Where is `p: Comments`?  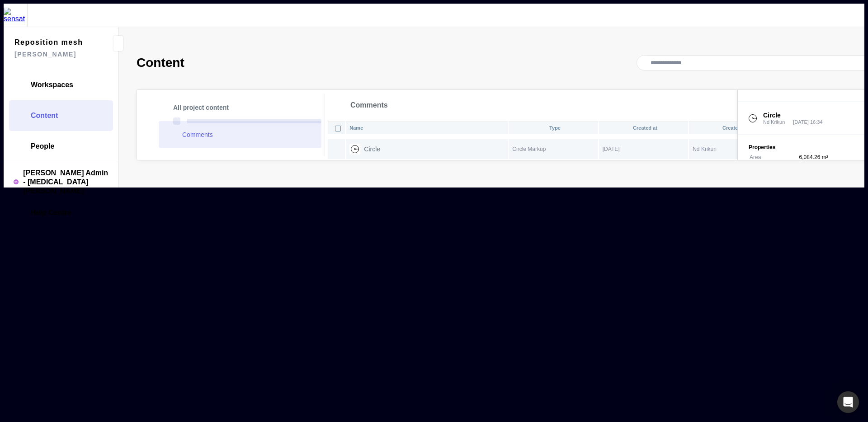 p: Comments is located at coordinates (244, 135).